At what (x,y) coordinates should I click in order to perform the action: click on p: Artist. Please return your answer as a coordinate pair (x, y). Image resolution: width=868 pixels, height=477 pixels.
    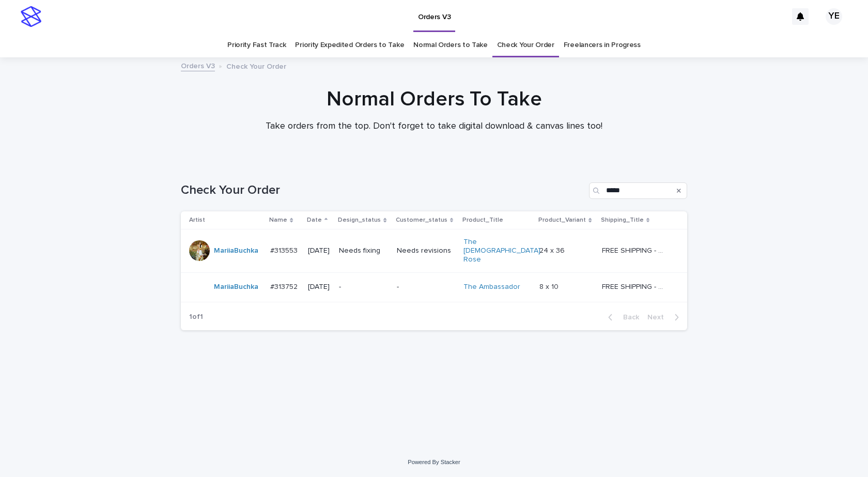
    Looking at the image, I should click on (197, 220).